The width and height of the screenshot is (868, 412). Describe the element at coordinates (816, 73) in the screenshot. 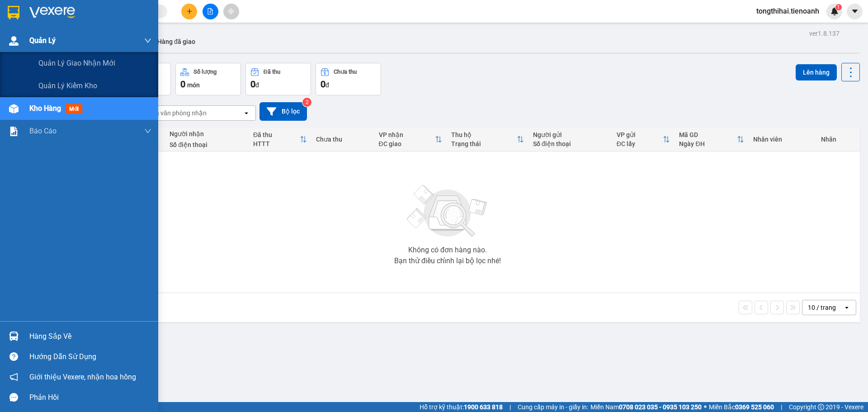

I see `button: Lên hàng` at that location.